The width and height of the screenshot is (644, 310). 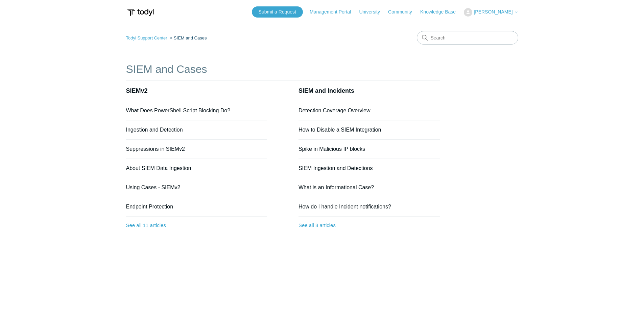 What do you see at coordinates (187, 38) in the screenshot?
I see `li: SIEM and Cases` at bounding box center [187, 38].